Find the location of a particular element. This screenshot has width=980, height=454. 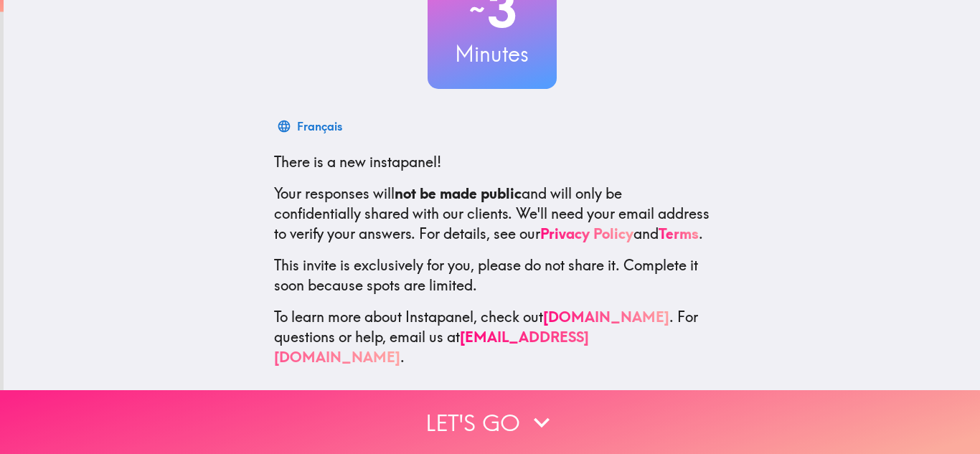

p: To learn more about Instapanel, check out . For questions or help, email us at . is located at coordinates (492, 337).